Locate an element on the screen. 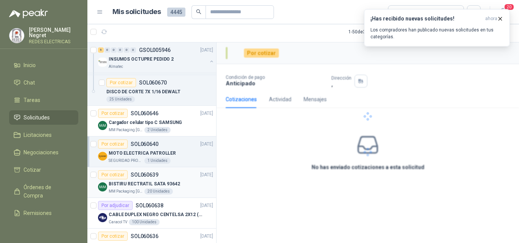  p: CABLE DUPLEX NEGRO CENTELSA 2X12 (COLOR NEGRO) is located at coordinates (156, 215).